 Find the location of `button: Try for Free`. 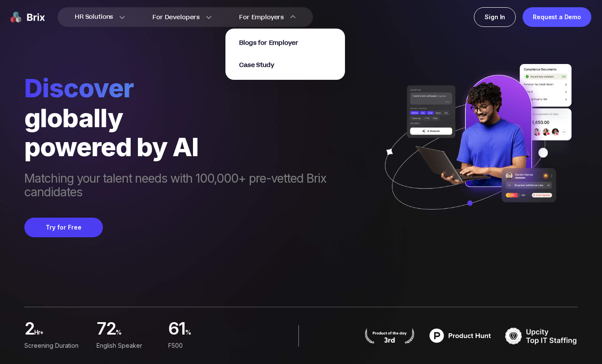

button: Try for Free is located at coordinates (63, 227).